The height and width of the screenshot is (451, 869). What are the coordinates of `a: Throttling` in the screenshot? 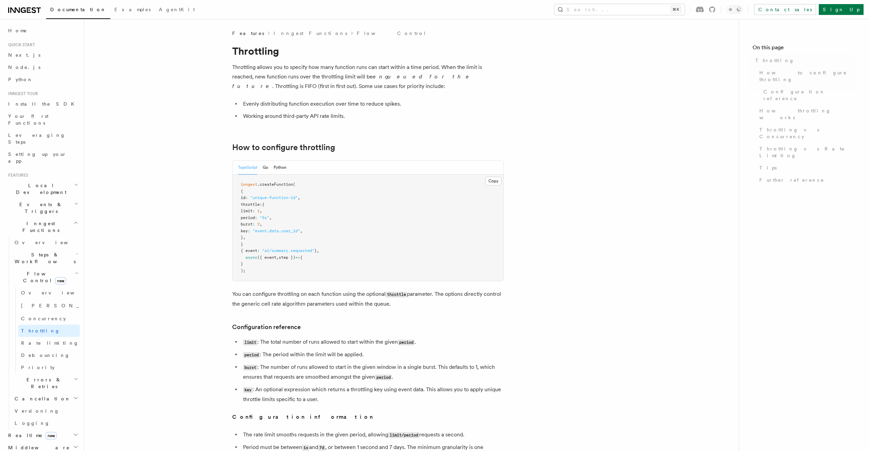 It's located at (804, 60).